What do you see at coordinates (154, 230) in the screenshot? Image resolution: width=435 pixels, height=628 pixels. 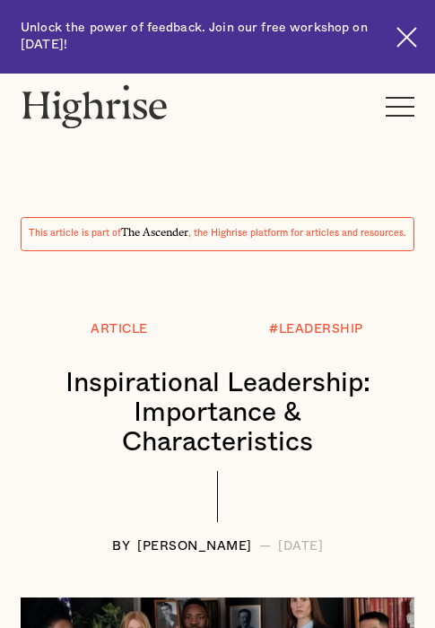 I see `span: The Ascender` at bounding box center [154, 230].